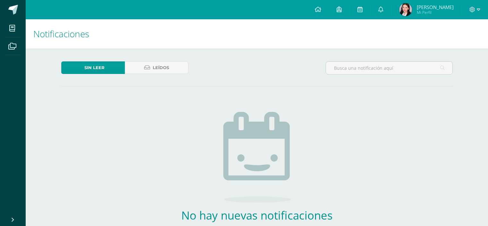 Image resolution: width=488 pixels, height=226 pixels. I want to click on img: aeced7fb721702dc989cb3cf6ce3eb3c.png, so click(406, 10).